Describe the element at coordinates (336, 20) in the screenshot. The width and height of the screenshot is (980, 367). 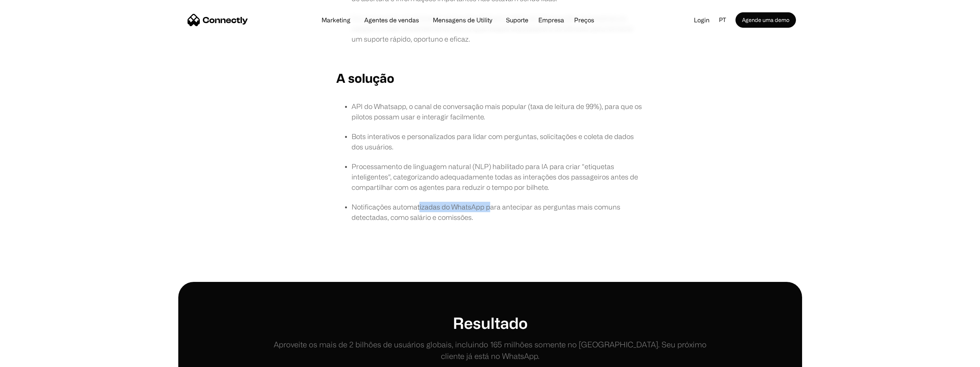
I see `a: Marketing` at that location.